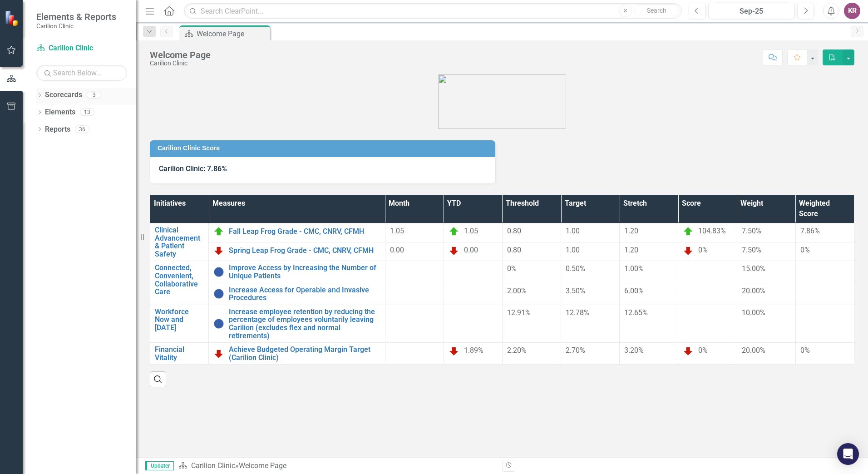  I want to click on div: Sep-25, so click(752, 11).